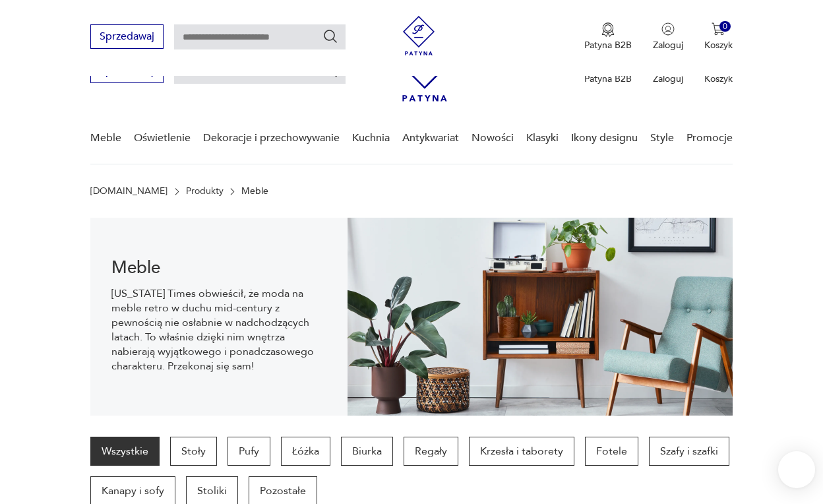 This screenshot has height=504, width=823. I want to click on a: Krzesła i taborety, so click(522, 451).